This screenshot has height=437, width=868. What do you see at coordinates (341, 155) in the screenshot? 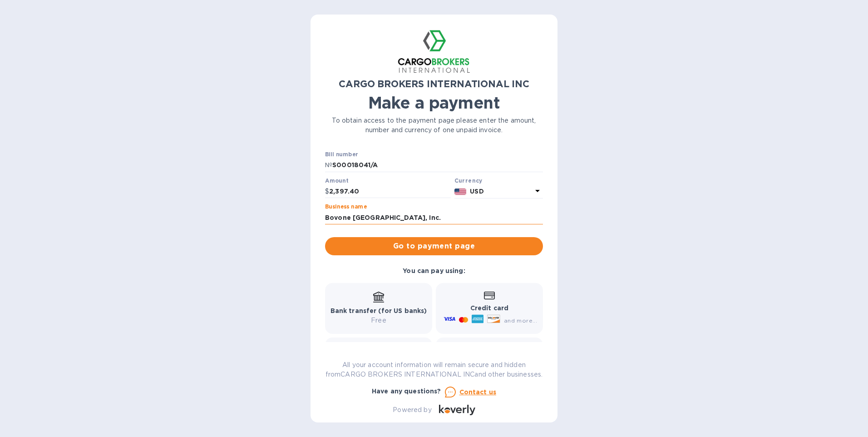
I see `label: Bill number` at bounding box center [341, 155].